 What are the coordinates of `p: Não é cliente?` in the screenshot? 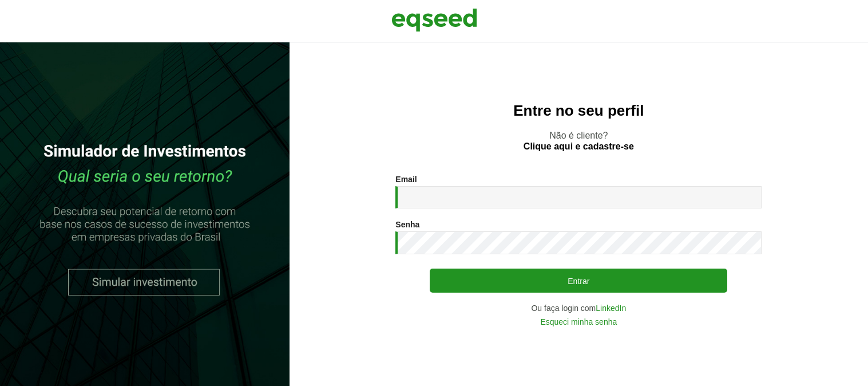 It's located at (579, 141).